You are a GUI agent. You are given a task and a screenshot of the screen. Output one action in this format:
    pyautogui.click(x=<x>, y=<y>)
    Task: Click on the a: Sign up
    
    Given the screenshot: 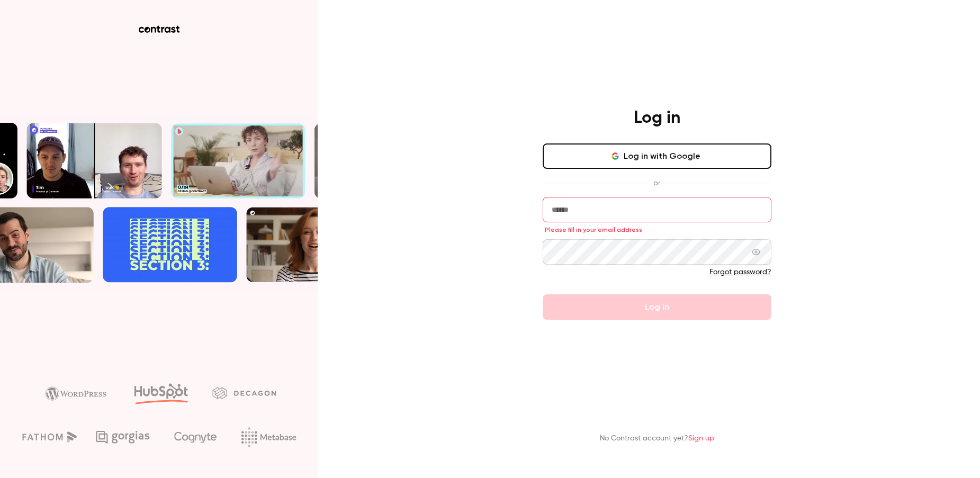 What is the action you would take?
    pyautogui.click(x=701, y=439)
    